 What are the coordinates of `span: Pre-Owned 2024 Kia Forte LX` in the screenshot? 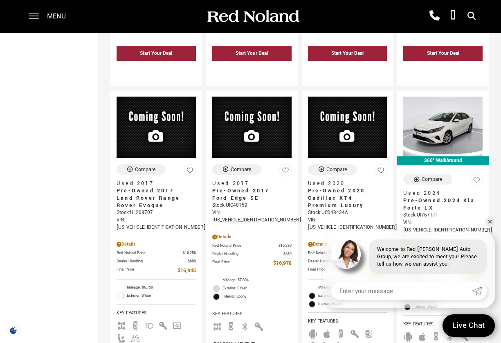 It's located at (439, 204).